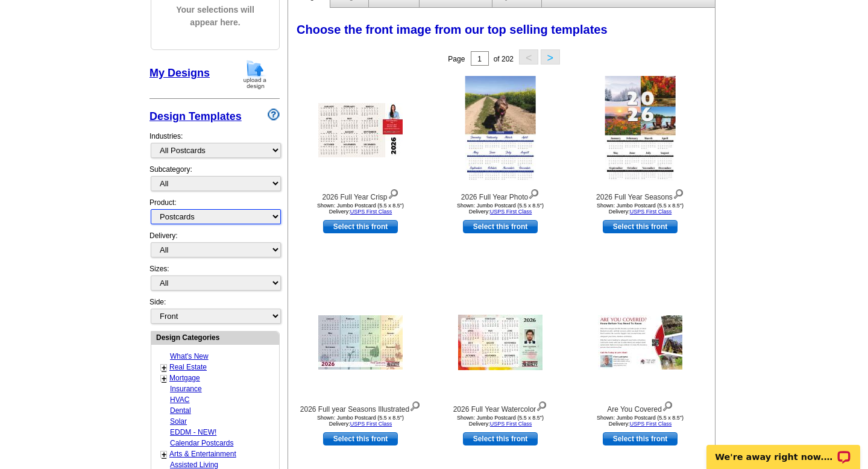 The image size is (868, 469). I want to click on a: My Designs, so click(179, 73).